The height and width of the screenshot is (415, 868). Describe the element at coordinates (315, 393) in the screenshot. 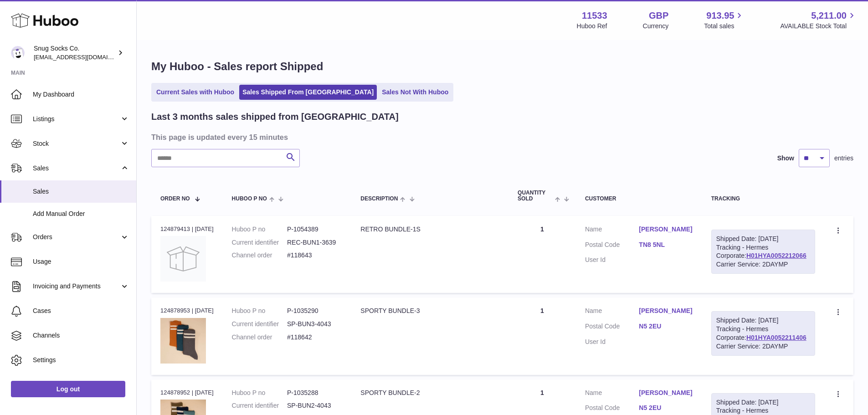

I see `dd: P-1035288` at that location.